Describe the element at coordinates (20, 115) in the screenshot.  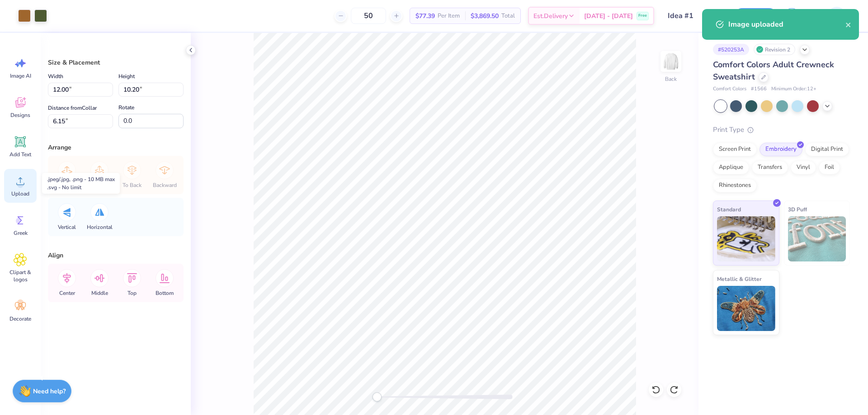
I see `span: Designs` at that location.